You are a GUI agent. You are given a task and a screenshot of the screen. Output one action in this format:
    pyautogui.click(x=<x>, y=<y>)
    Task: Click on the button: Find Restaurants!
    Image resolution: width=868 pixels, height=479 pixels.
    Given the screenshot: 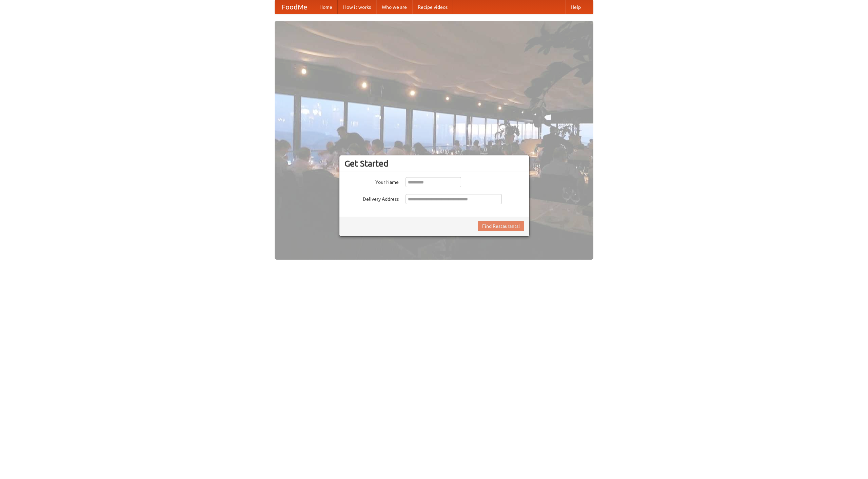 What is the action you would take?
    pyautogui.click(x=501, y=226)
    